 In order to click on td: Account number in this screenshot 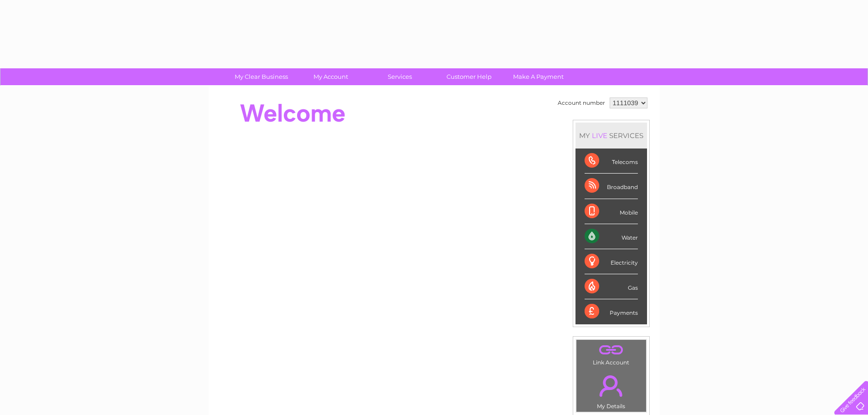, I will do `click(581, 103)`.